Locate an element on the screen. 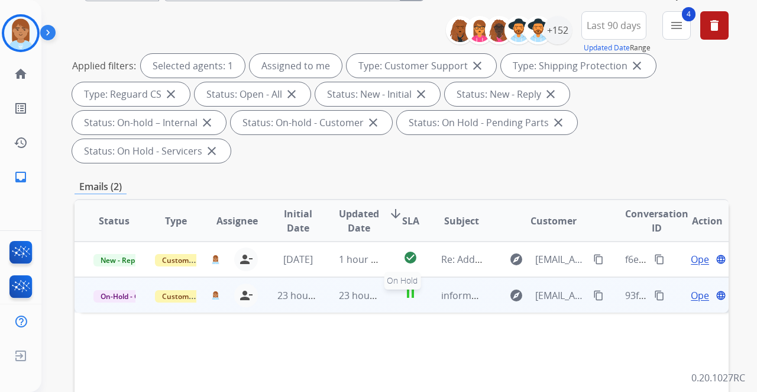 This screenshot has width=757, height=392. span: Customer is located at coordinates (554, 221).